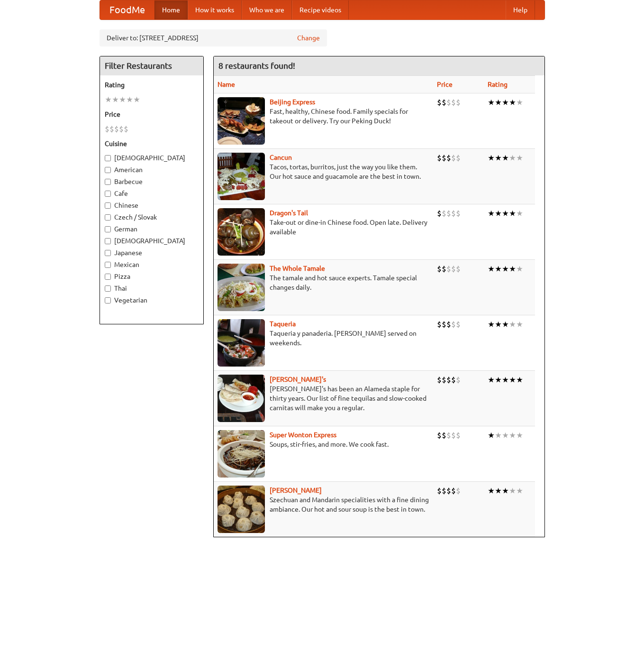 The height and width of the screenshot is (671, 644). I want to click on a: FoodMe, so click(127, 10).